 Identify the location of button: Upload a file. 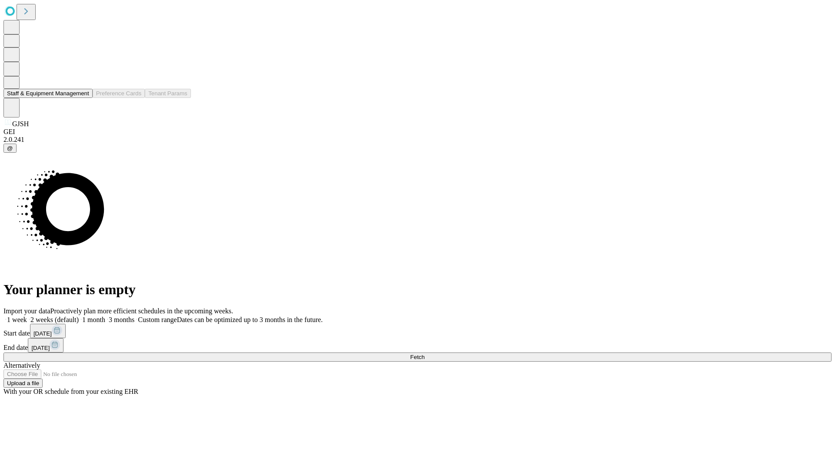
(23, 383).